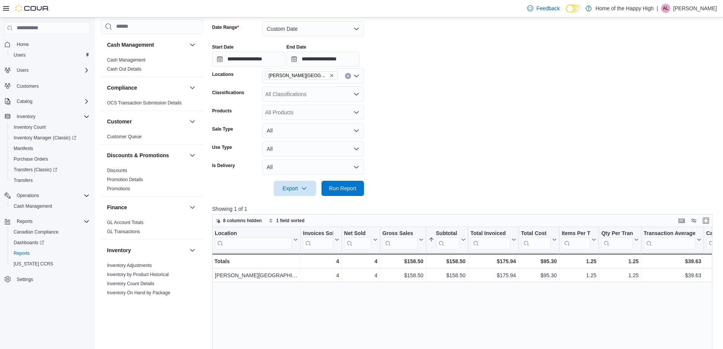 This screenshot has height=349, width=723. Describe the element at coordinates (576, 234) in the screenshot. I see `div: Items Per Transaction` at that location.